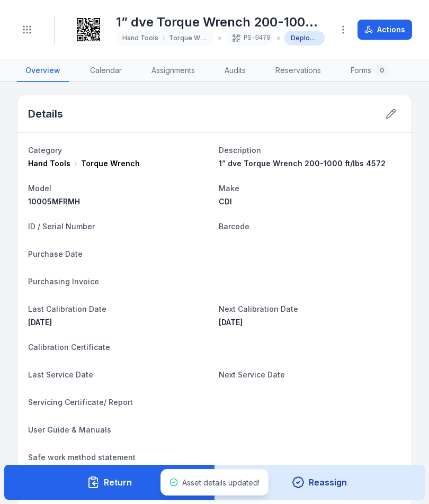 Image resolution: width=429 pixels, height=504 pixels. What do you see at coordinates (229, 188) in the screenshot?
I see `span: Make` at bounding box center [229, 188].